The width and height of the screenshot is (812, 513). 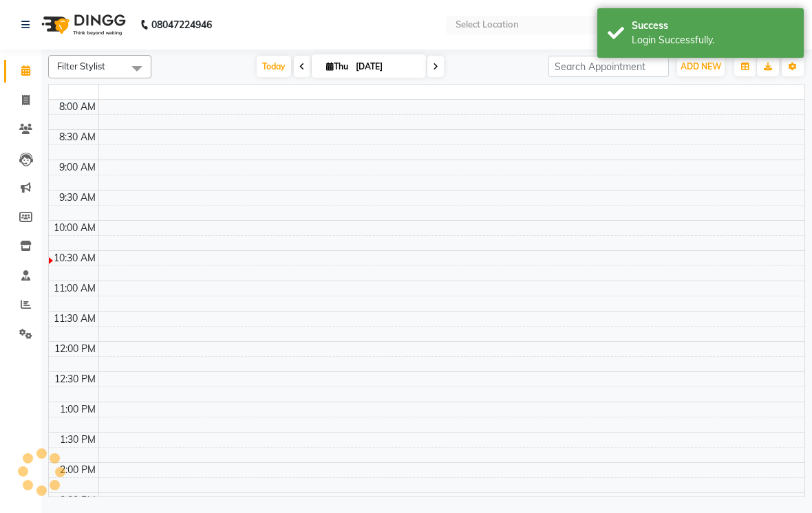 I want to click on div: 10:30 AM, so click(x=74, y=258).